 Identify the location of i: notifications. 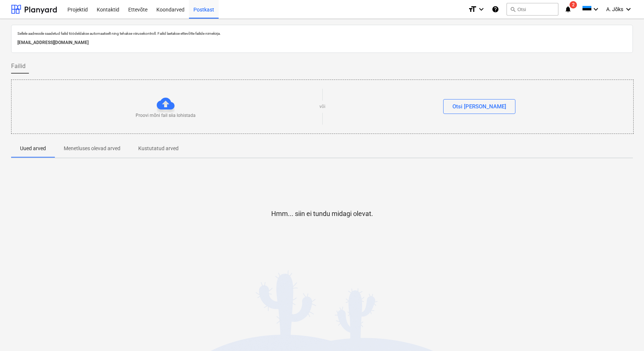
(568, 9).